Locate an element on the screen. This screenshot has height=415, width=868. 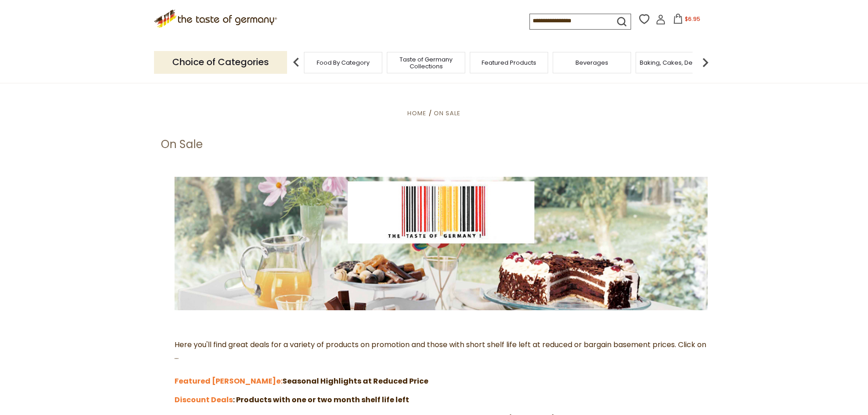
a: Baking, Cakes, Desserts is located at coordinates (675, 63).